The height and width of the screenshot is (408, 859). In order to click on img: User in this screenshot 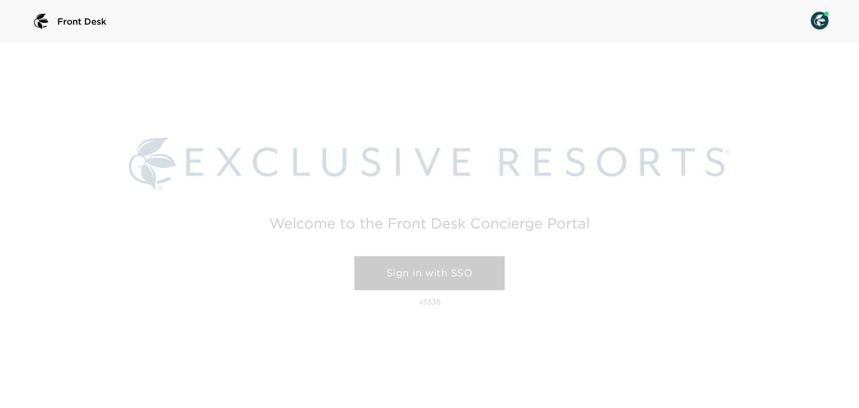, I will do `click(820, 21)`.